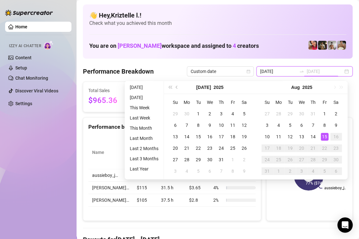 This screenshot has height=239, width=359. What do you see at coordinates (313, 45) in the screenshot?
I see `img: Vanessa` at bounding box center [313, 45].